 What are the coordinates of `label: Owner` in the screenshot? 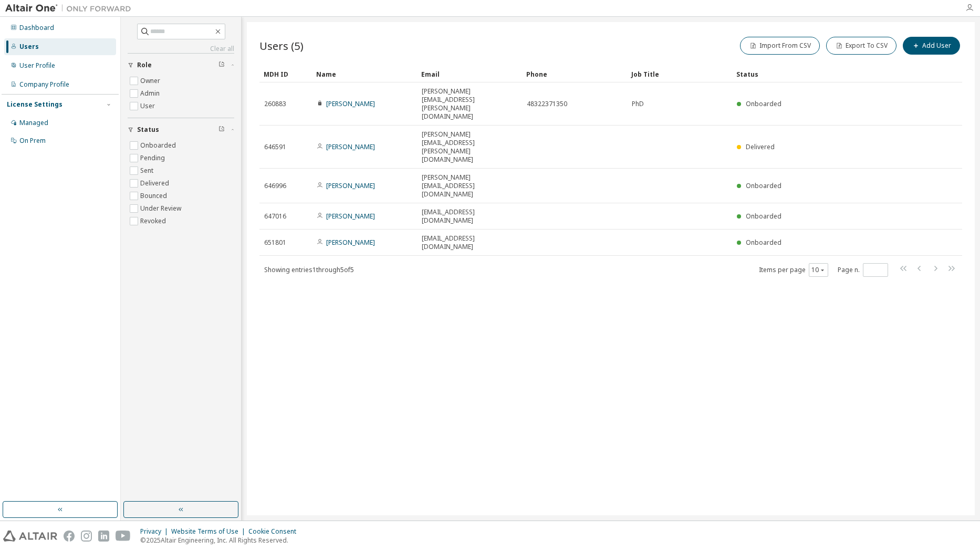 It's located at (151, 81).